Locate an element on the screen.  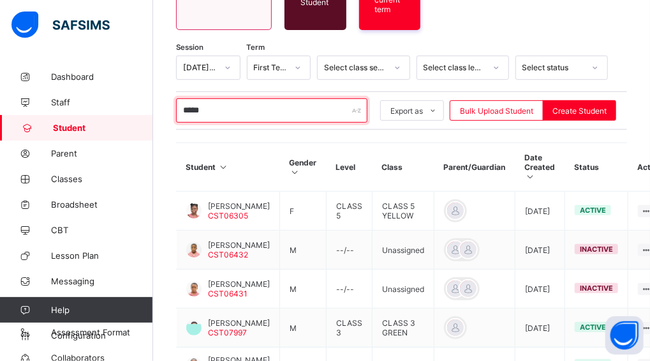
td: CLASS 5 YELLOW is located at coordinates (403, 211).